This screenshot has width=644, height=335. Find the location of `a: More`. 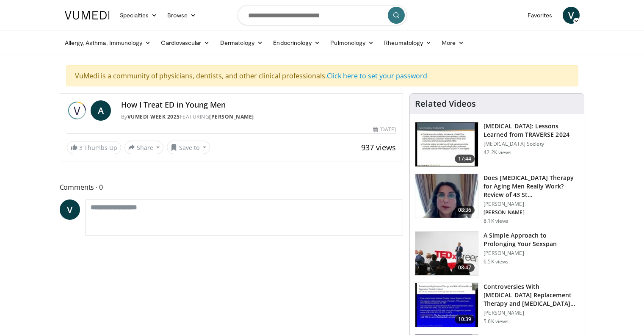

a: More is located at coordinates (453, 43).